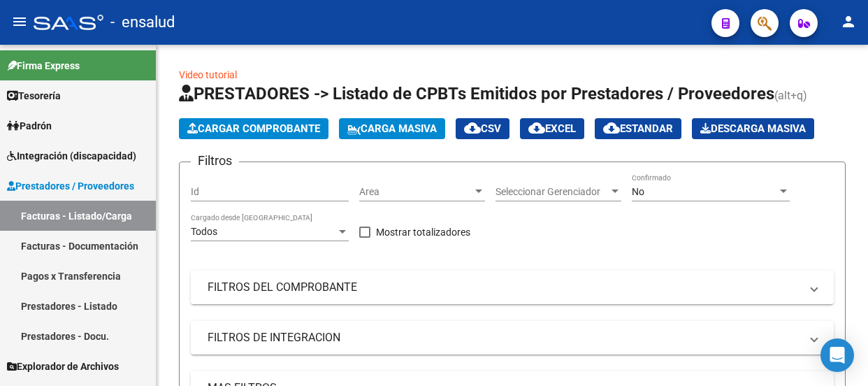  What do you see at coordinates (204, 231) in the screenshot?
I see `span: Todos` at bounding box center [204, 231].